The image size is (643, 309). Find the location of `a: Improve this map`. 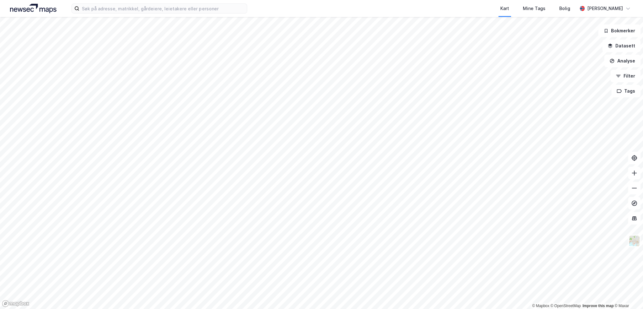

a: Improve this map is located at coordinates (598, 306).